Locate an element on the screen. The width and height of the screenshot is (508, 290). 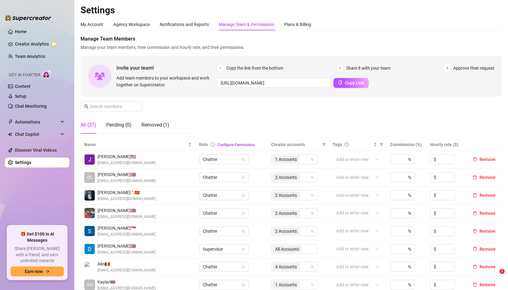
span: KA is located at coordinates (90, 285).